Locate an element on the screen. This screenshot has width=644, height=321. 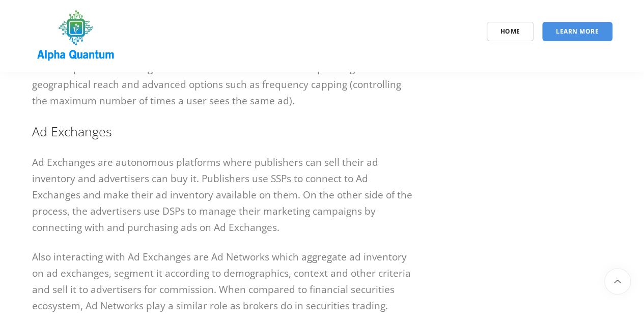
p: Other important advantages of DSPs for advertisers include expanding their geographical reach and... is located at coordinates (223, 84).